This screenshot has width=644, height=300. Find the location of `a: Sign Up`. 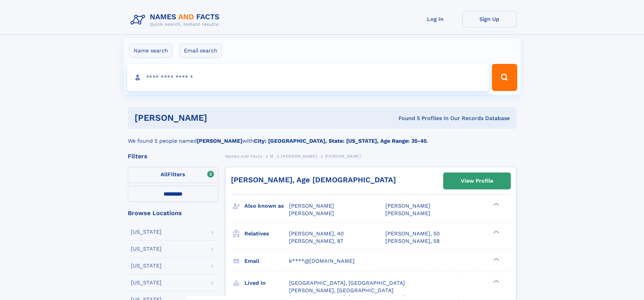

a: Sign Up is located at coordinates (490, 19).